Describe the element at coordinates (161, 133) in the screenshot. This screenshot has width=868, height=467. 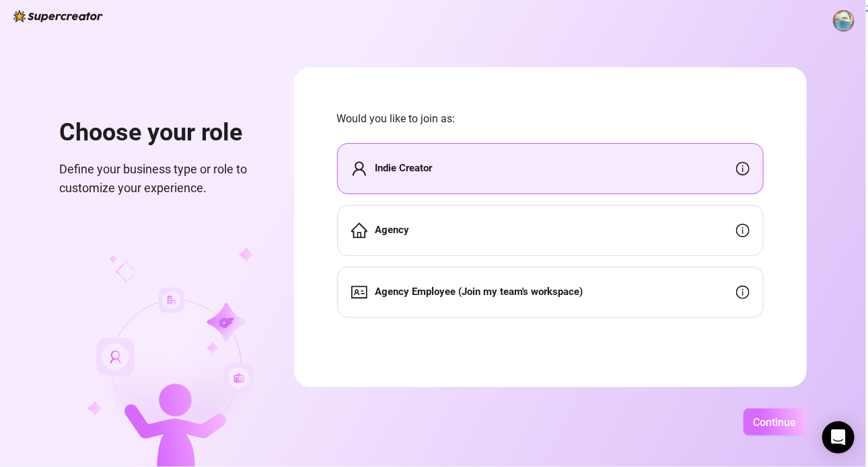
I see `h1: Choose your role` at that location.